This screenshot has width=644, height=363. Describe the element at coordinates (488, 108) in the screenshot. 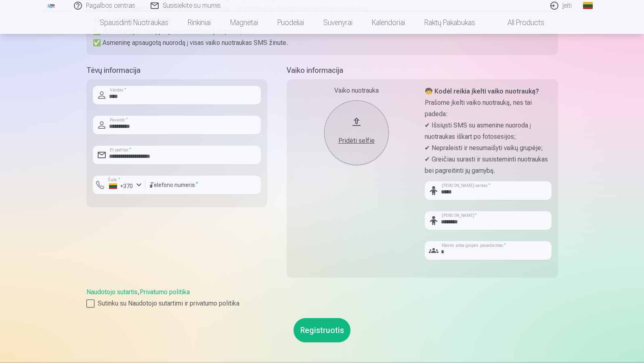

I see `p: Prašome įkelti vaiko nuotrauką, nes tai padeda:` at that location.